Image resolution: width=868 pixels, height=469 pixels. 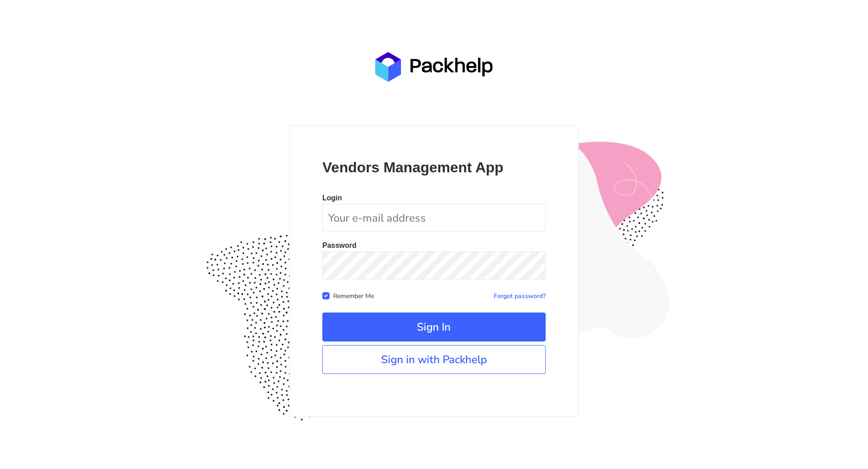 I want to click on p: Password, so click(x=434, y=245).